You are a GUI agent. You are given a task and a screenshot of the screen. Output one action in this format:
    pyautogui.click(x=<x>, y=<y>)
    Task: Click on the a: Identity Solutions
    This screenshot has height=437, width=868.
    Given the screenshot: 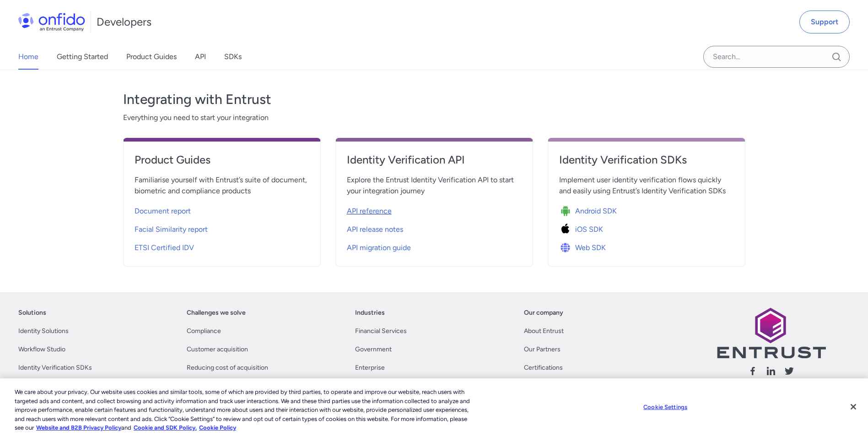 What is the action you would take?
    pyautogui.click(x=44, y=331)
    